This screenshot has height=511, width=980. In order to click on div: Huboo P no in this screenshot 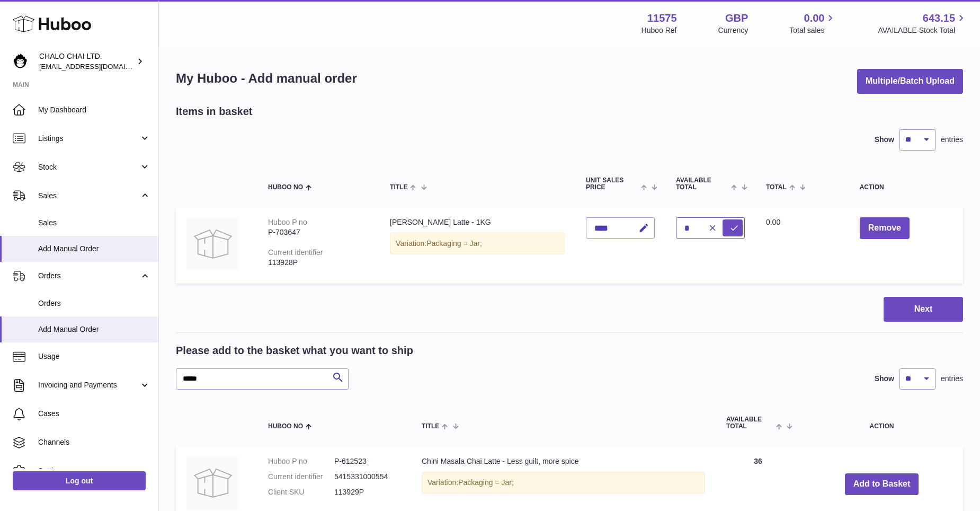, I will do `click(288, 222)`.